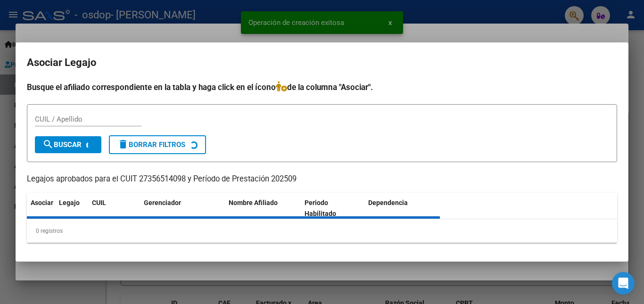 Image resolution: width=644 pixels, height=304 pixels. What do you see at coordinates (322, 87) in the screenshot?
I see `h4: Busque el afiliado correspondiente en la tabla y haga click en el ícono de la columna "Asociar".` at bounding box center [322, 87].